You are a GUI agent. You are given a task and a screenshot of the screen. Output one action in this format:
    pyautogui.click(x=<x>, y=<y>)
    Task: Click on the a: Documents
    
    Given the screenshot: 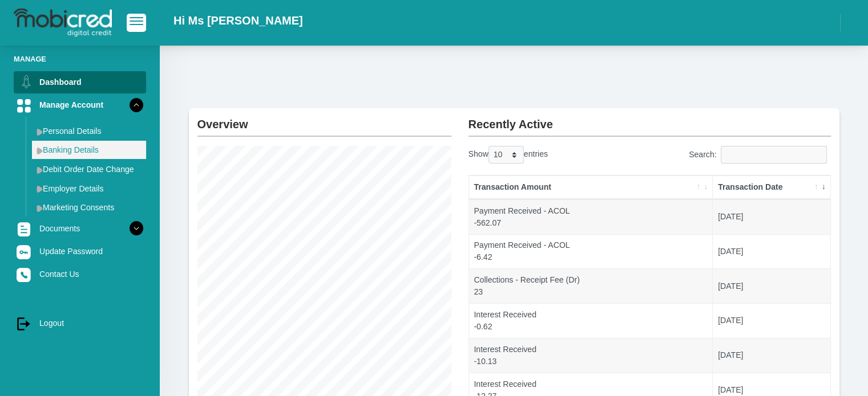 What is the action you would take?
    pyautogui.click(x=80, y=229)
    